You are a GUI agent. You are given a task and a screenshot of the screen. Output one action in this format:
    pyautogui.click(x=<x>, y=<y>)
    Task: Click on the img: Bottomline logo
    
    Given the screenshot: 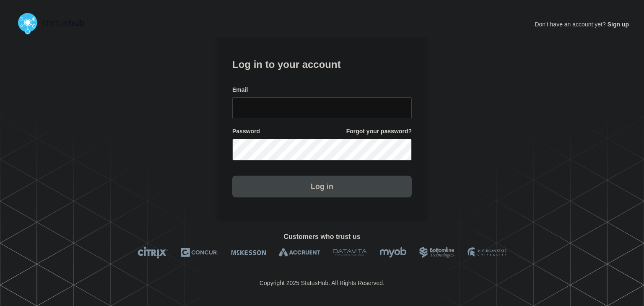 What is the action you would take?
    pyautogui.click(x=437, y=252)
    